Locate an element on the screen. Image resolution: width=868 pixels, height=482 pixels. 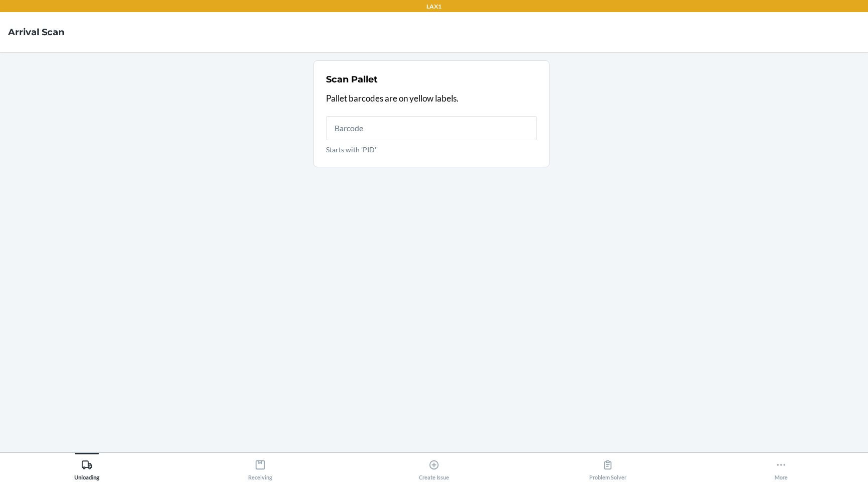
h2: Scan Pallet is located at coordinates (351, 79).